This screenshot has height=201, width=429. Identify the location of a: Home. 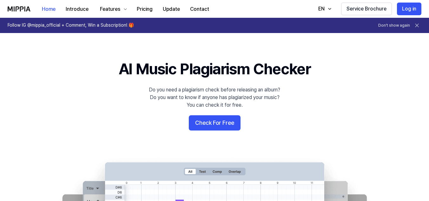
(49, 9).